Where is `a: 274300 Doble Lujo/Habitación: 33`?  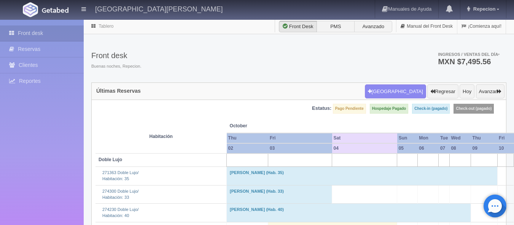
a: 274300 Doble Lujo/Habitación: 33 is located at coordinates (120, 194).